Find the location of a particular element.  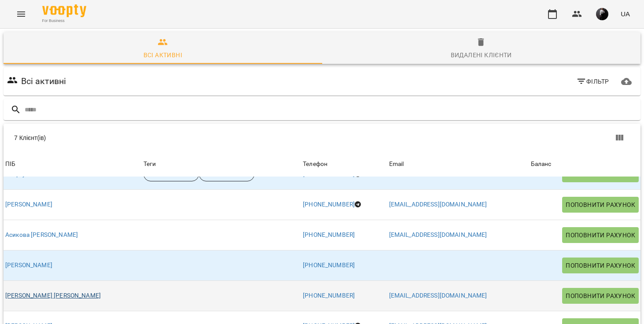

button: Фільтр is located at coordinates (592, 81).